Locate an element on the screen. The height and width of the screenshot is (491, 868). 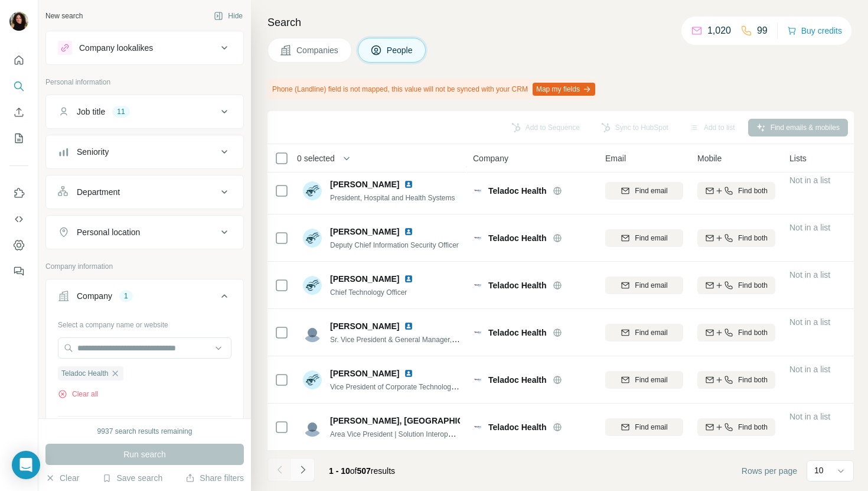
button: Company lookalikes is located at coordinates (145, 48).